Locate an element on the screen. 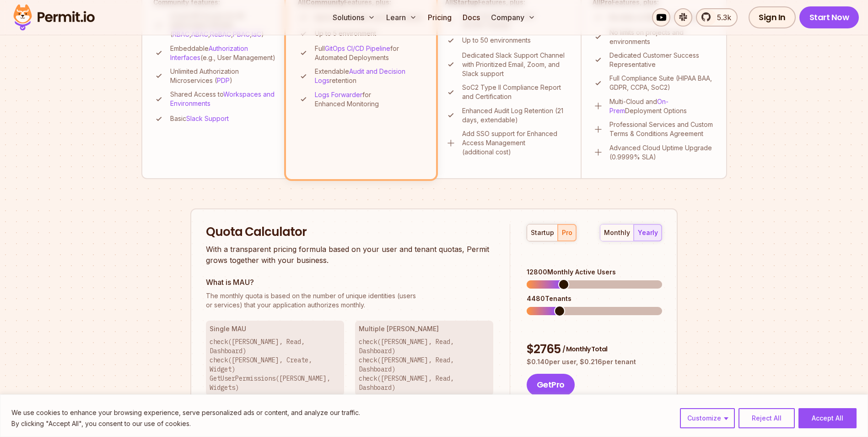 This screenshot has width=868, height=437. h2: Quota Calculator is located at coordinates (349, 232).